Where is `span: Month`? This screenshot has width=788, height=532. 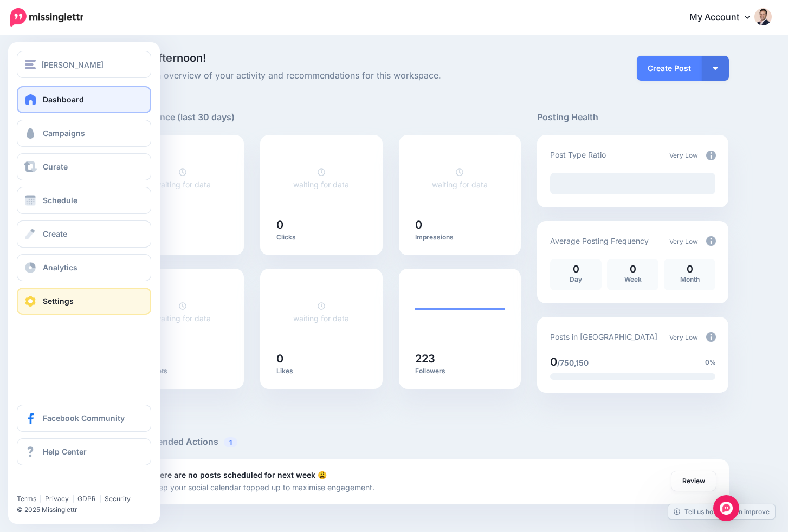 span: Month is located at coordinates (690, 279).